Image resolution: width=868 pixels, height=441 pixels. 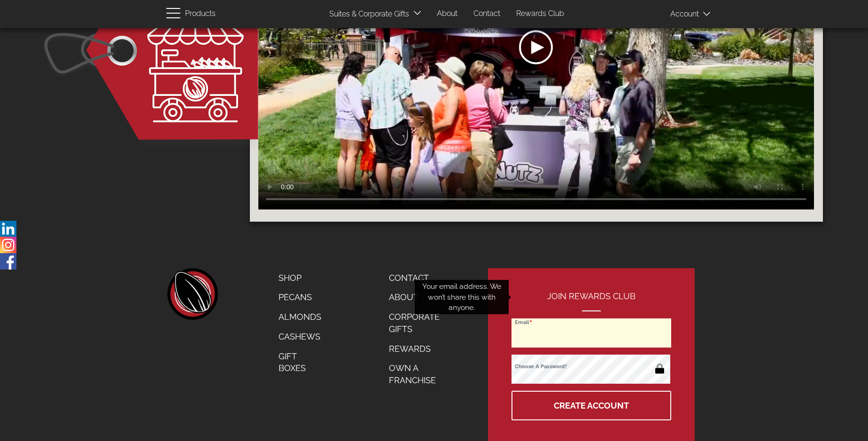 I want to click on div: Your email address. We won’t share this with anyone., so click(x=461, y=297).